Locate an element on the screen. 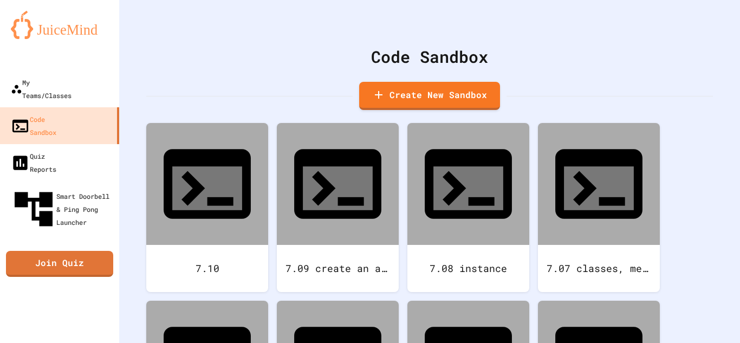  div: 7.09 create an array is located at coordinates (338, 268).